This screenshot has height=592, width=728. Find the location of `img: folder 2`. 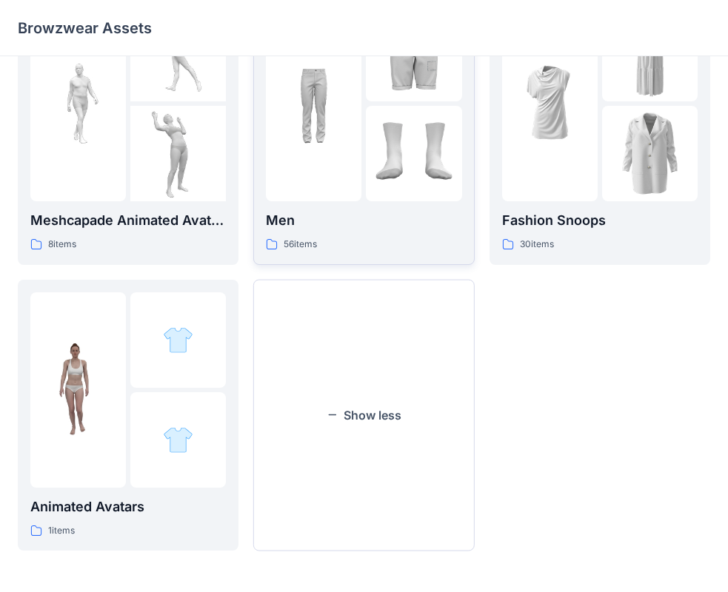

img: folder 2 is located at coordinates (178, 340).